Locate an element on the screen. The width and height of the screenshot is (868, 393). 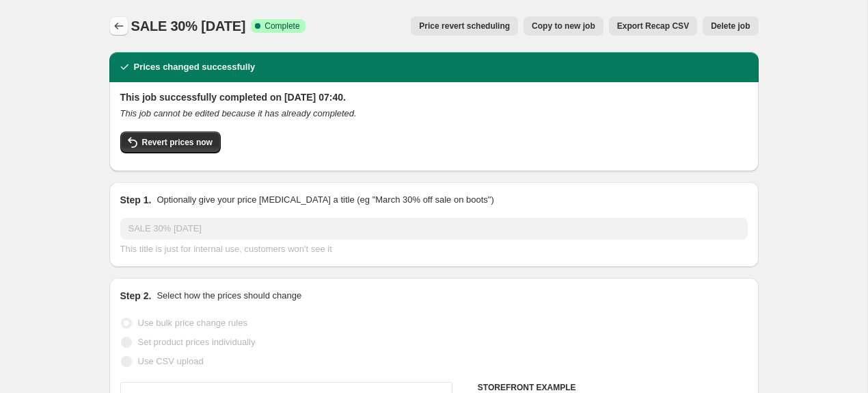
span: Complete is located at coordinates (282, 26).